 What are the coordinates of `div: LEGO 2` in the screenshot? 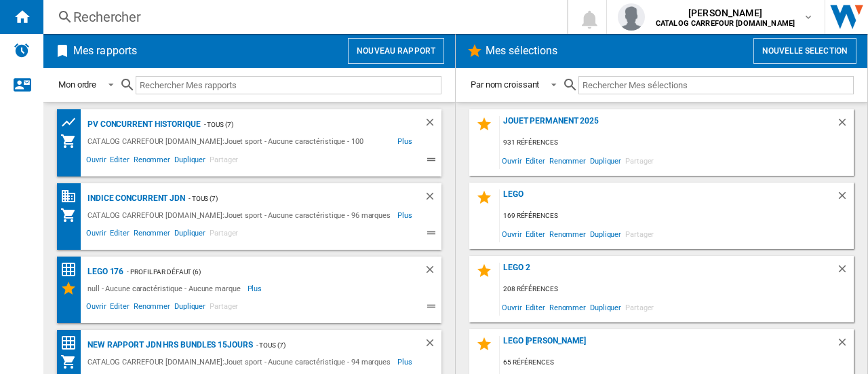 It's located at (668, 271).